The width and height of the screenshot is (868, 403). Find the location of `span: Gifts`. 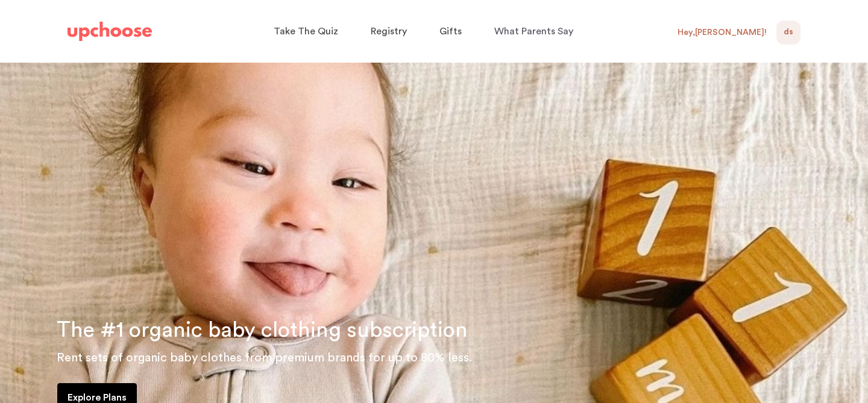

span: Gifts is located at coordinates (451, 32).